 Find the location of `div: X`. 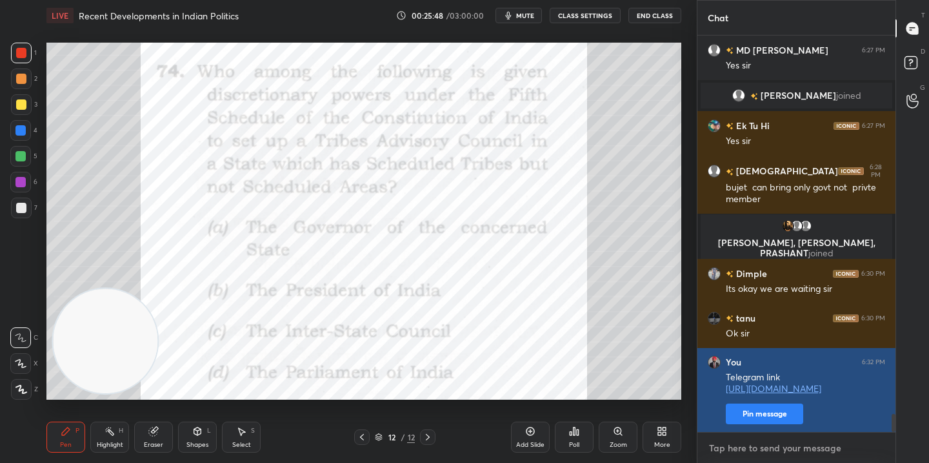

div: X is located at coordinates (24, 363).